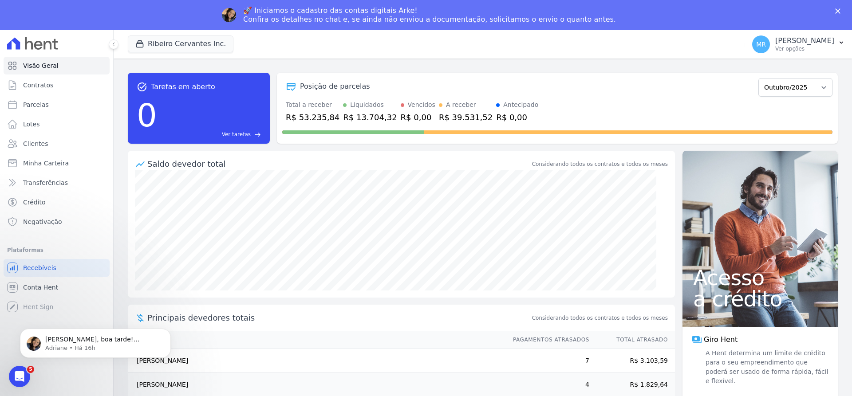 The image size is (852, 396). I want to click on span: 5, so click(31, 370).